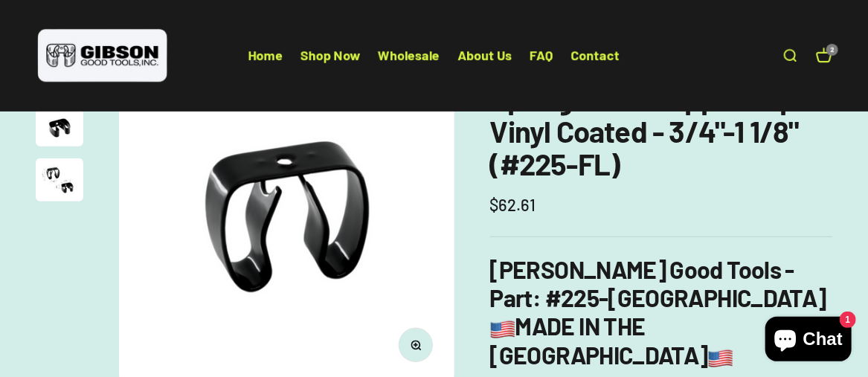 The image size is (868, 377). I want to click on sale-price: $62.61, so click(513, 204).